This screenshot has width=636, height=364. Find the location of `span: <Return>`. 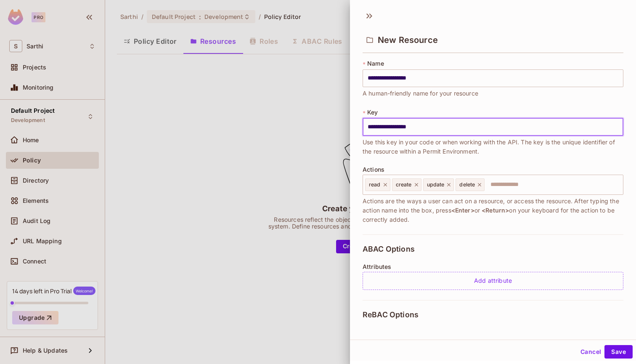

span: <Return> is located at coordinates (495, 210).